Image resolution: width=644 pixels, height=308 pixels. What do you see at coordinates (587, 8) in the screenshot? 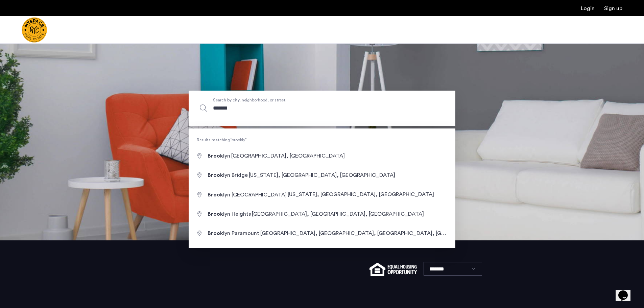
I see `a: Login` at bounding box center [587, 8].